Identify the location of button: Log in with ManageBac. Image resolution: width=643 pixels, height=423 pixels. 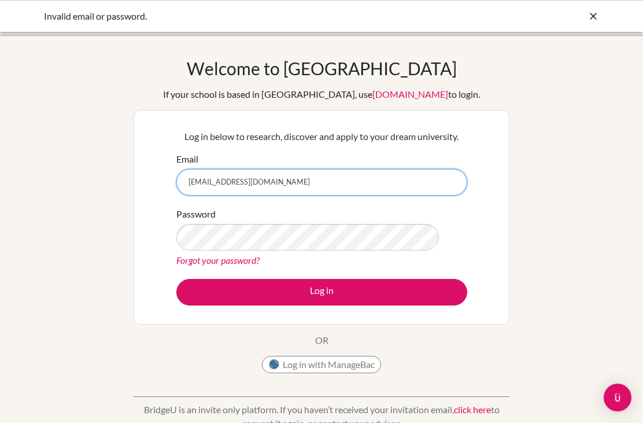
(322, 364).